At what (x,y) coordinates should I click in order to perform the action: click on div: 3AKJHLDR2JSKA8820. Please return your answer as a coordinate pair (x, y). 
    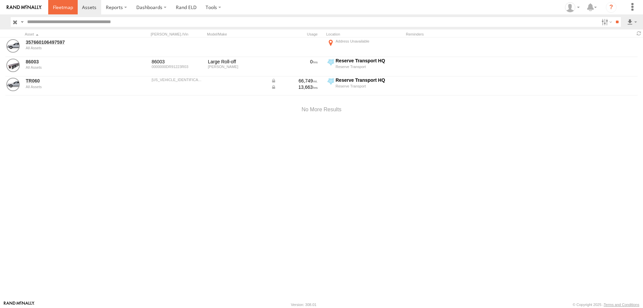
    Looking at the image, I should click on (178, 80).